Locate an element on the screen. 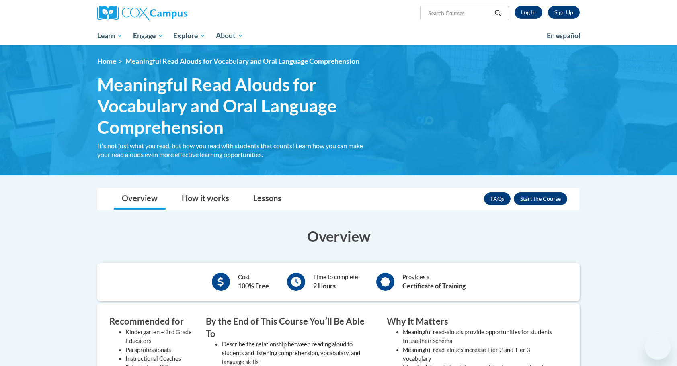 This screenshot has height=366, width=677. span: Learn is located at coordinates (110, 36).